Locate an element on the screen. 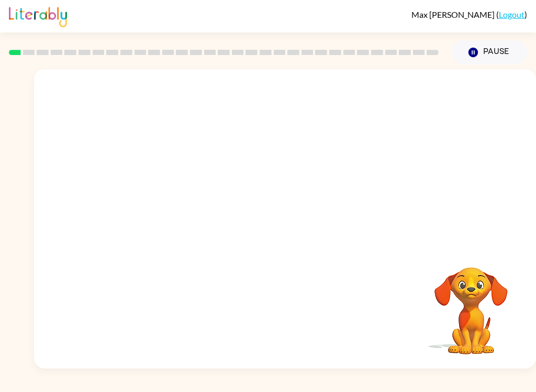  img: Literably is located at coordinates (38, 15).